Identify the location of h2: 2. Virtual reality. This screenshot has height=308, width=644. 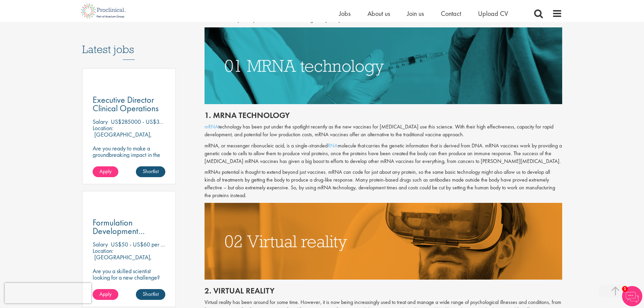
(383, 291).